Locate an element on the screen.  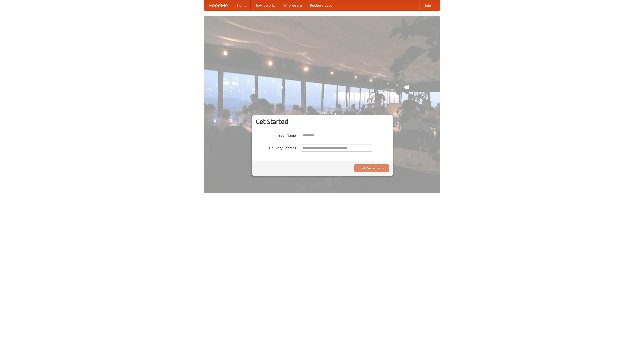
button: Find Restaurants! is located at coordinates (372, 168).